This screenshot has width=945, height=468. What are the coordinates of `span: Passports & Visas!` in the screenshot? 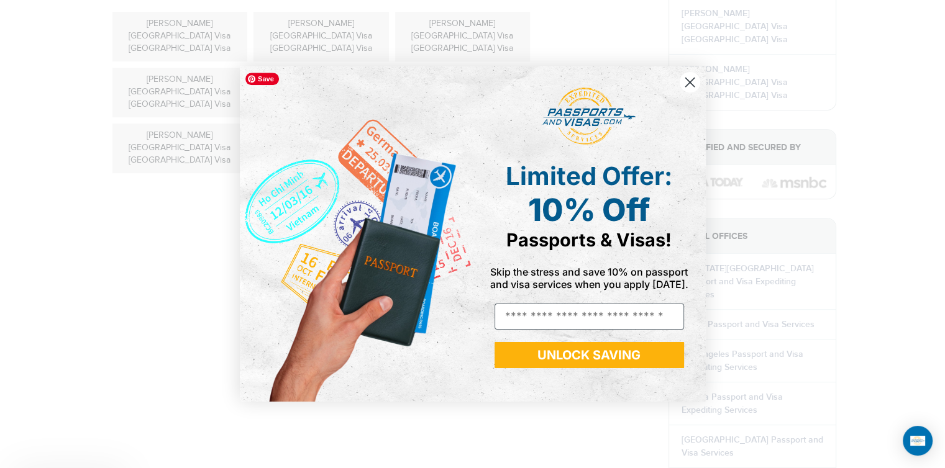 It's located at (589, 240).